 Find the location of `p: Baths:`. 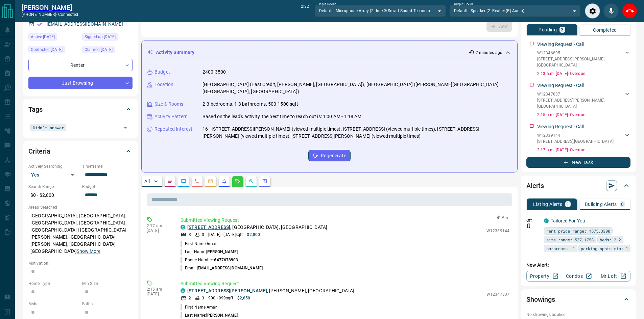

p: Baths: is located at coordinates (107, 304).